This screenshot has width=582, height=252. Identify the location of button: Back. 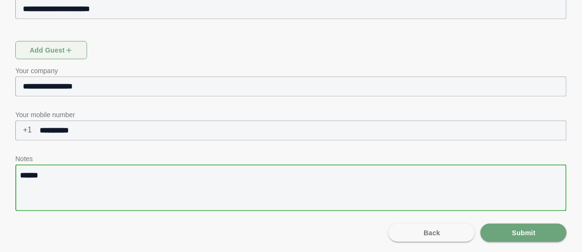
(432, 233).